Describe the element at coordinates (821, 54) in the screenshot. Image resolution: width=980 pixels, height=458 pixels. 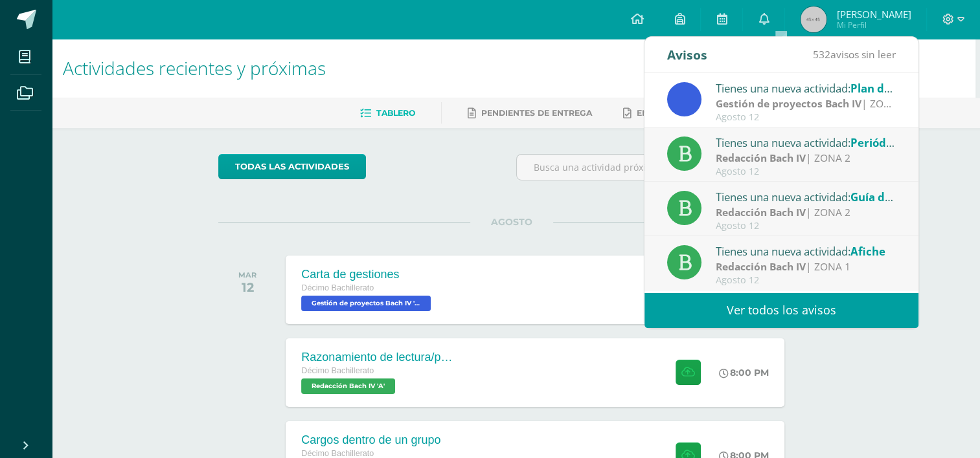
I see `span: 532` at that location.